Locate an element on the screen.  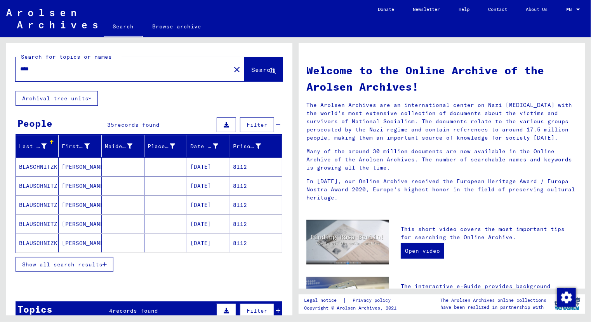
button: Clear is located at coordinates (237, 69).